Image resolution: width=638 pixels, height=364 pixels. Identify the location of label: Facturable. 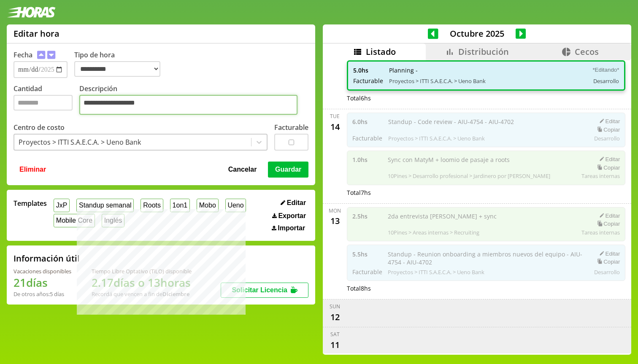
(291, 128).